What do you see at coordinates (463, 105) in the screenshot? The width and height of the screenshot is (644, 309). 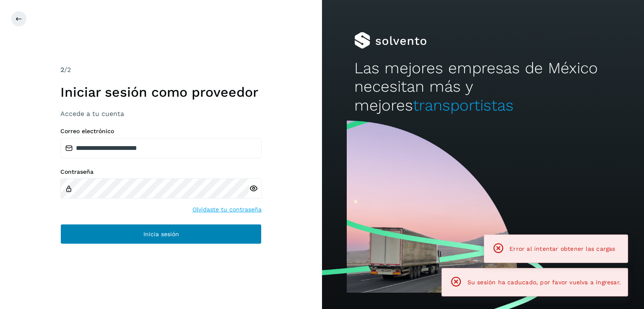 I see `span: transportistas` at bounding box center [463, 105].